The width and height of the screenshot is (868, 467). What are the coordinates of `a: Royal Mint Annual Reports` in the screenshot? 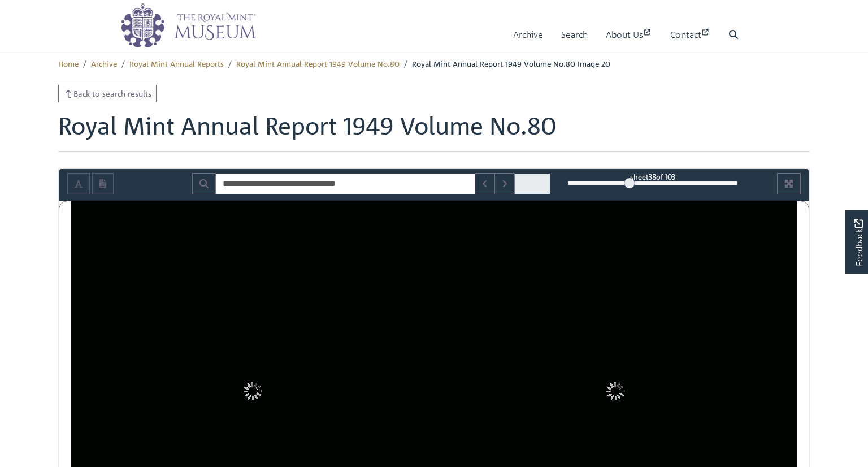 It's located at (177, 64).